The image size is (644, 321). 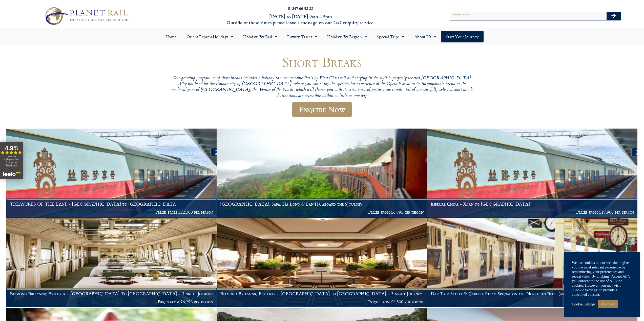 What do you see at coordinates (462, 36) in the screenshot?
I see `a: Start your Journey` at bounding box center [462, 36].